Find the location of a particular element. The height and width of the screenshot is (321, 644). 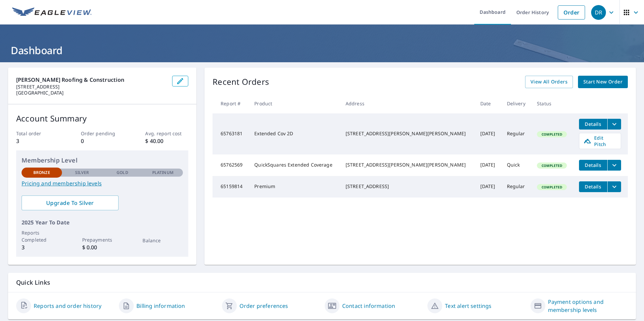

a: Billing information is located at coordinates (161, 306).